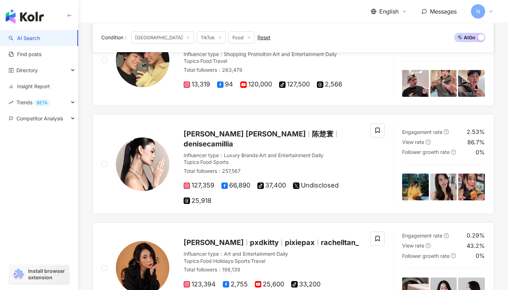  Describe the element at coordinates (443, 11) in the screenshot. I see `span: Messages` at that location.